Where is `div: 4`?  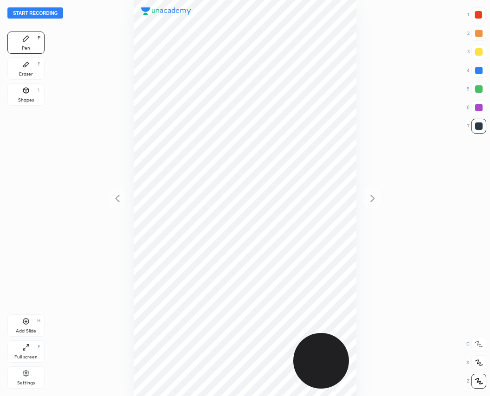
div: 4 is located at coordinates (477, 71).